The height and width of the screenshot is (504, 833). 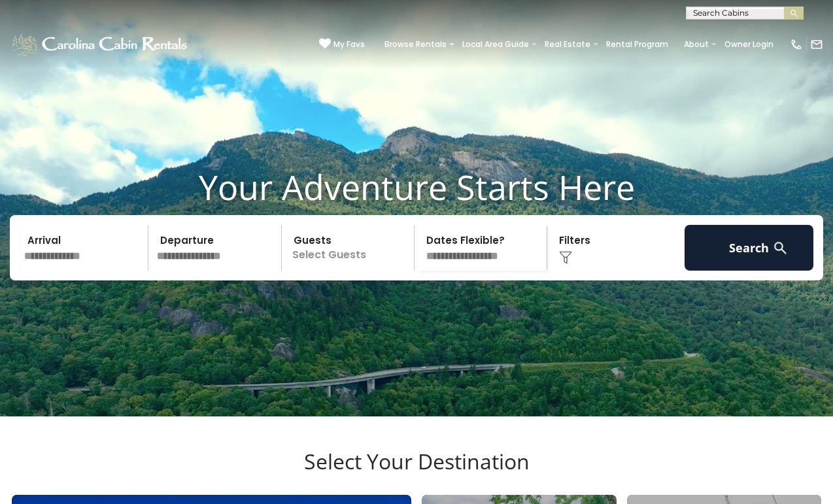 What do you see at coordinates (496, 45) in the screenshot?
I see `a: Local Area Guide` at bounding box center [496, 45].